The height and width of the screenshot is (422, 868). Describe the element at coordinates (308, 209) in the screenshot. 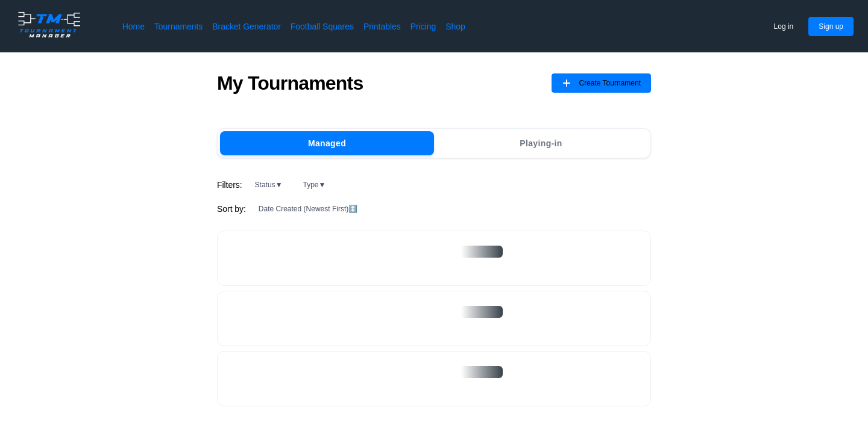

I see `button: Date Created (Newest First)↕️` at that location.